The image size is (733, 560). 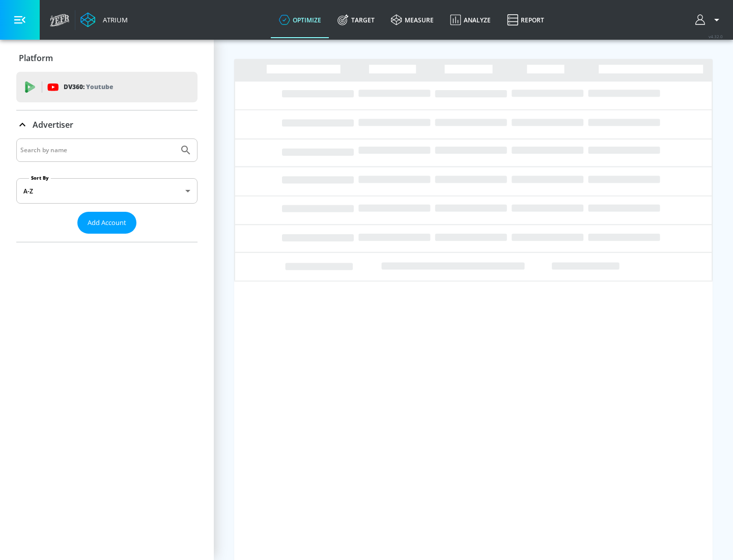 I want to click on p: Platform, so click(x=36, y=58).